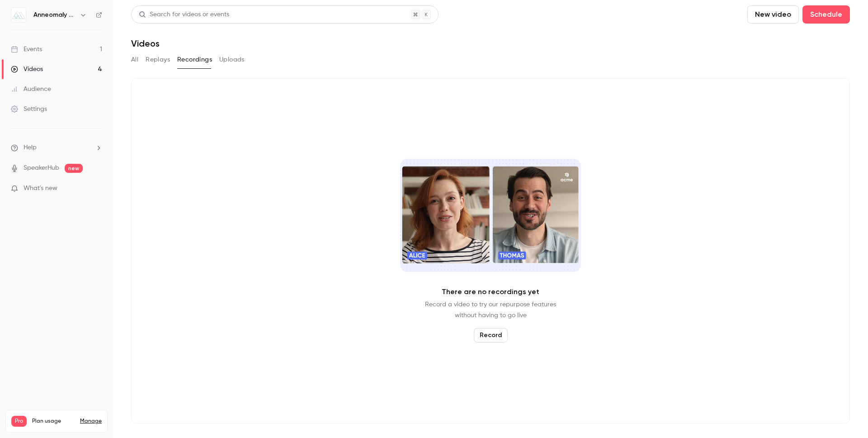 The image size is (868, 438). I want to click on div: Search for videos or events, so click(184, 15).